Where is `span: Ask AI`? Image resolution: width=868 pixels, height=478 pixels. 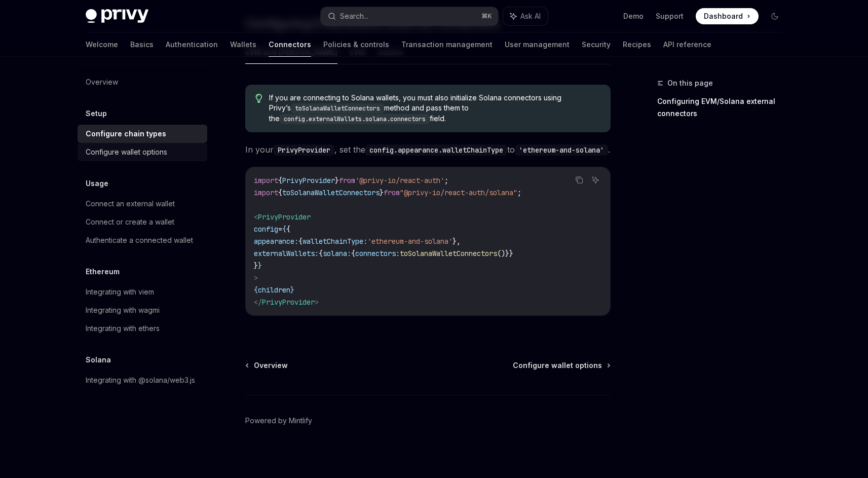 span: Ask AI is located at coordinates (530, 16).